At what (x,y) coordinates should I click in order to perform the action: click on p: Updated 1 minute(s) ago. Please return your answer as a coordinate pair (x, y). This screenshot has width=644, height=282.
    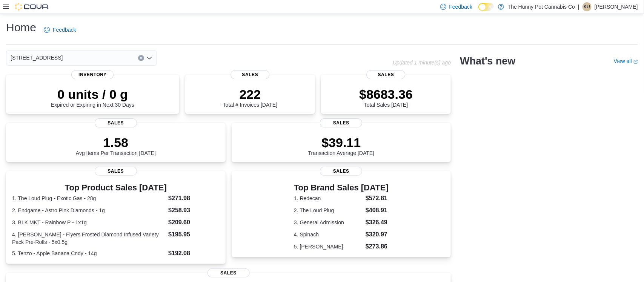
    Looking at the image, I should click on (422, 63).